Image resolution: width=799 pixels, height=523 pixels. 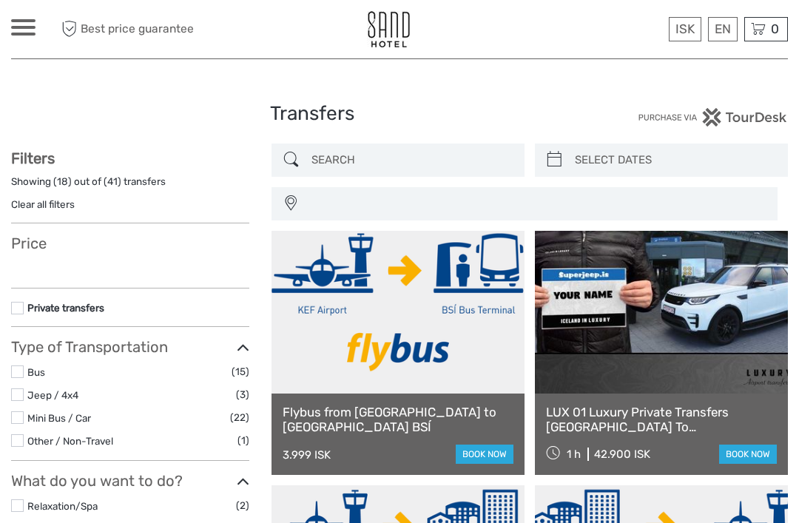 What do you see at coordinates (243, 440) in the screenshot?
I see `span: (1)` at bounding box center [243, 440].